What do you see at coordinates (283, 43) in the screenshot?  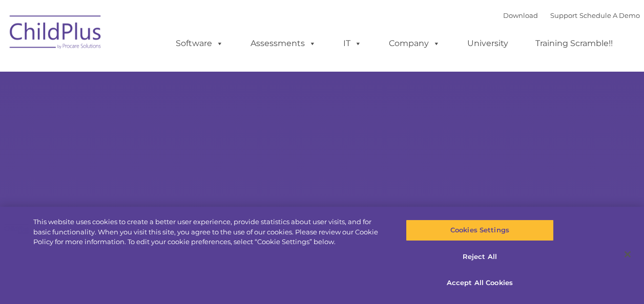 I see `a: Assessments` at bounding box center [283, 43].